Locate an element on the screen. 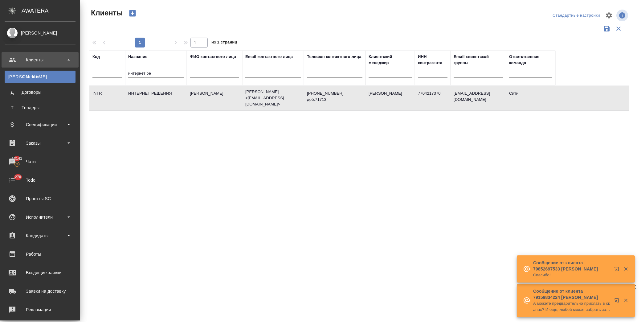 Image resolution: width=641 pixels, height=322 pixels. a: ТТендеры is located at coordinates (40, 108).